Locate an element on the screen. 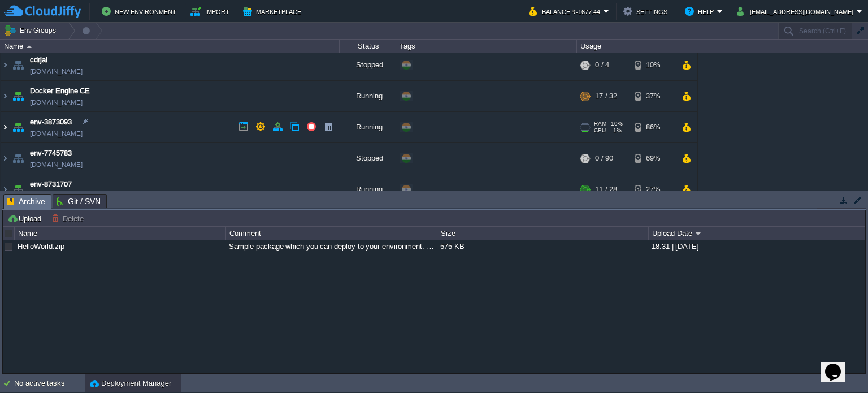 The height and width of the screenshot is (393, 868). span: env-7745783 is located at coordinates (51, 154).